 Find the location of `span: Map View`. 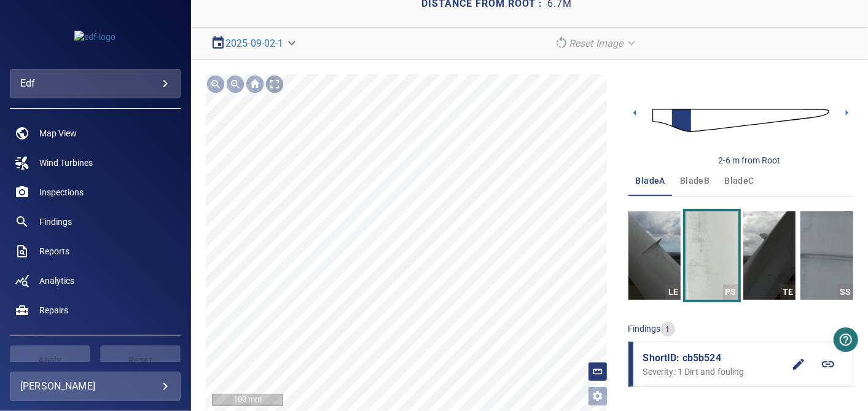

span: Map View is located at coordinates (58, 133).